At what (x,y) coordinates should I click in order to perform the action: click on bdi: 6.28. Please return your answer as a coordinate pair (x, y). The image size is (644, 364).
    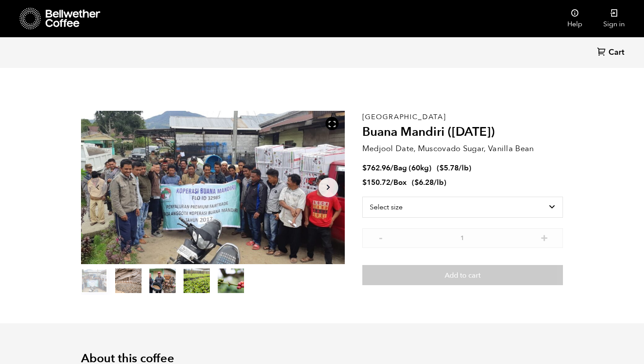
    Looking at the image, I should click on (424, 182).